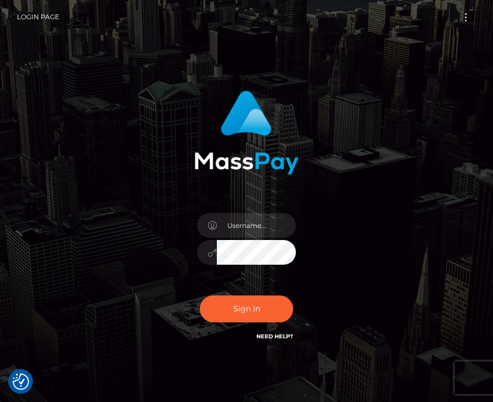 This screenshot has height=402, width=493. I want to click on button: Toggle navigation, so click(466, 17).